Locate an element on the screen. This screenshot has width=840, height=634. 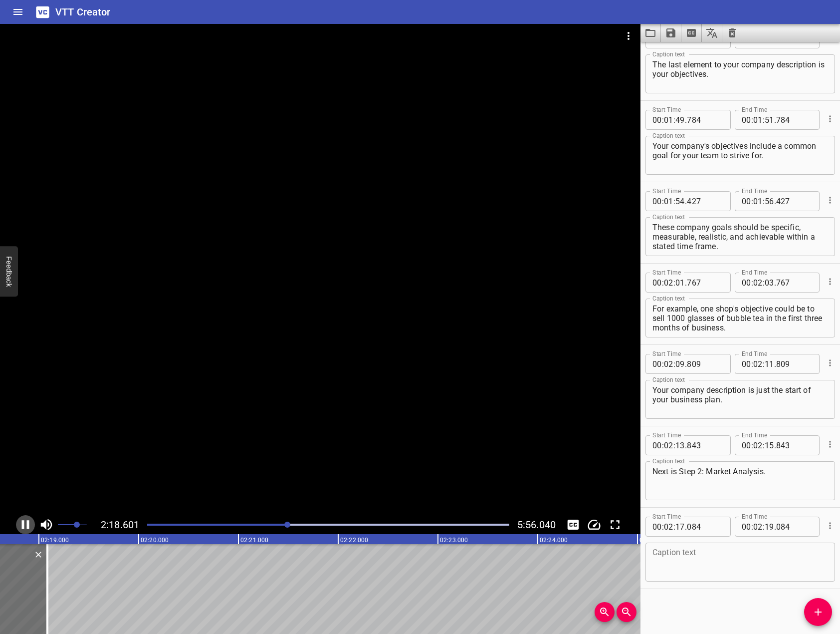
text: 02:20.000 is located at coordinates (154, 540).